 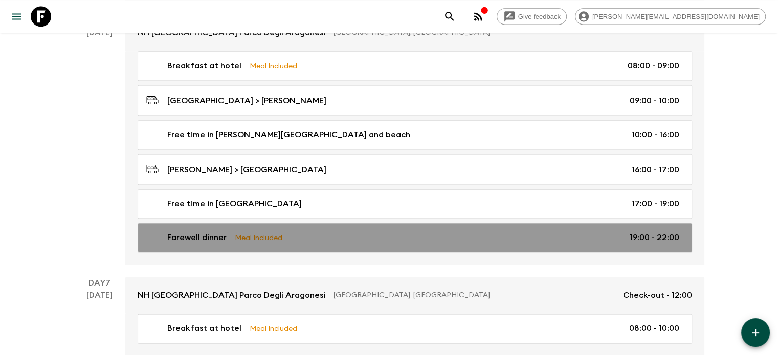 What do you see at coordinates (654, 238) in the screenshot?
I see `p: 19:00 - 22:00` at bounding box center [654, 238].